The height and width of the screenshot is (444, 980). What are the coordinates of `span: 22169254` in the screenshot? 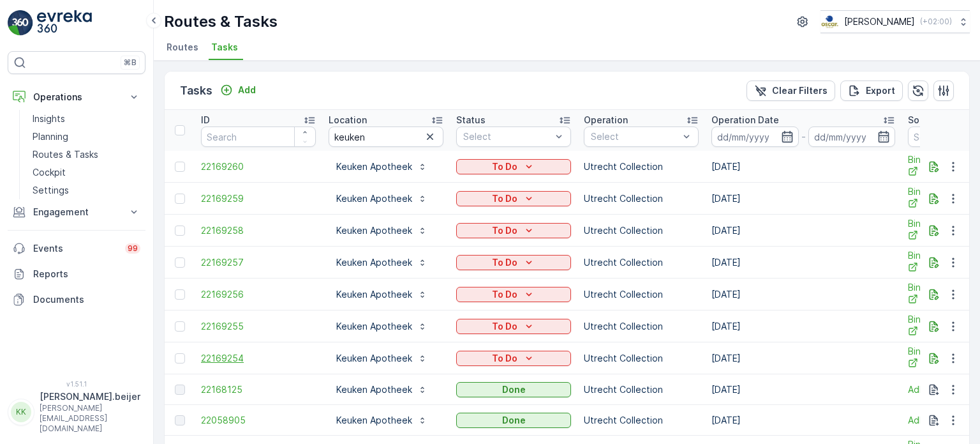 It's located at (258, 358).